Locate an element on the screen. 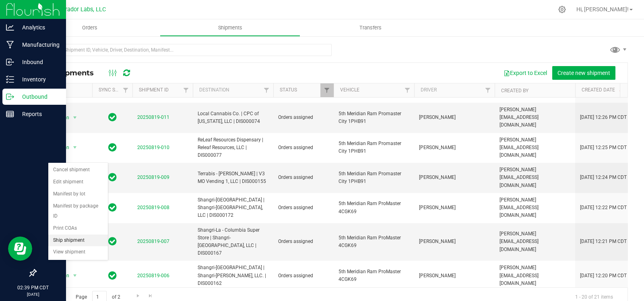 The image size is (644, 301). a: Shipment ID is located at coordinates (154, 90).